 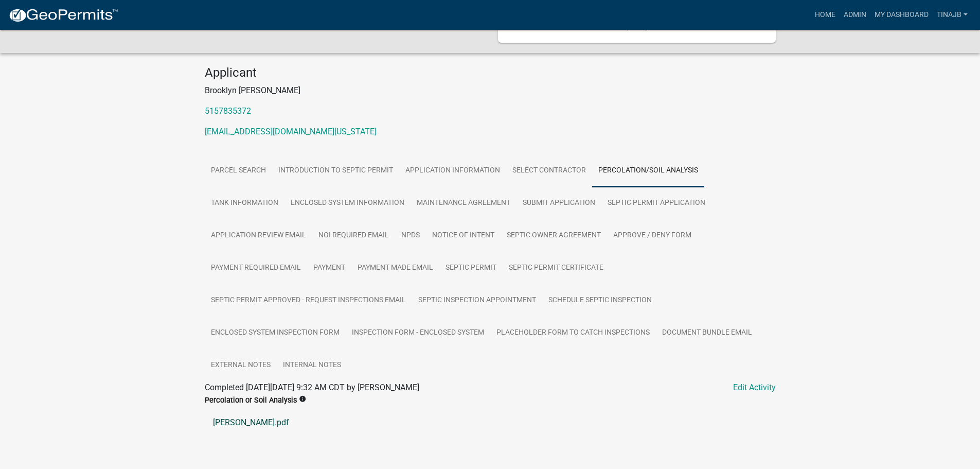 What do you see at coordinates (418, 333) in the screenshot?
I see `a: Inspection Form - Enclosed System` at bounding box center [418, 333].